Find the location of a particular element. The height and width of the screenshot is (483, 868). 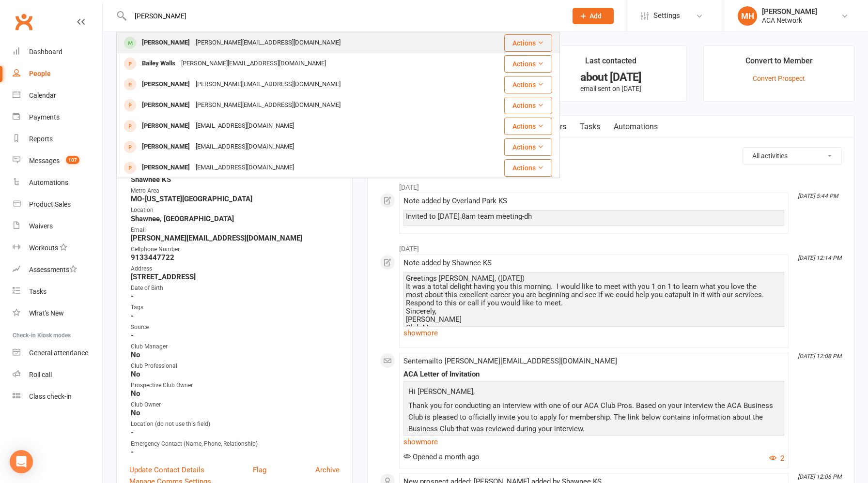

a: General attendance kiosk mode is located at coordinates (57, 353).